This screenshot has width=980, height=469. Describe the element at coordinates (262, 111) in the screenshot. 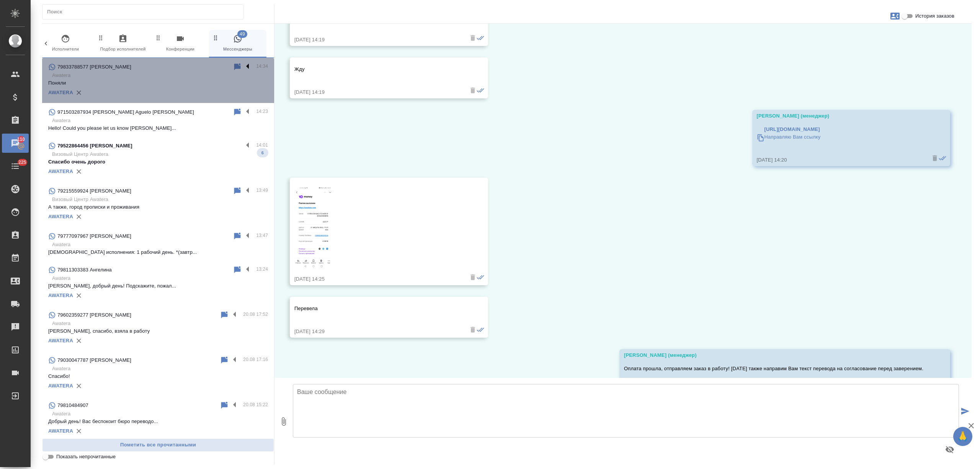

I see `p: 14:23` at that location.